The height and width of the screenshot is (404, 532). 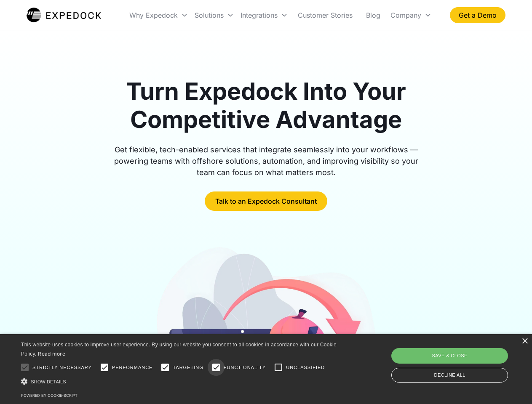 I want to click on div: Show details, so click(x=180, y=381).